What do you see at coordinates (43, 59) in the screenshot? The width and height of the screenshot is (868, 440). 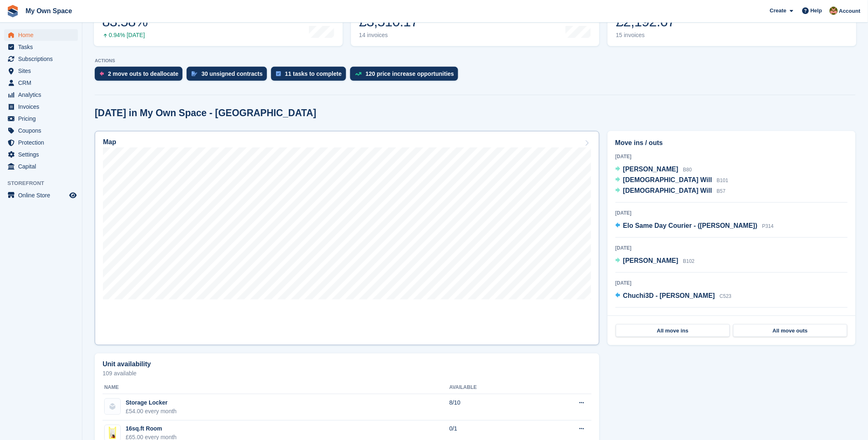 I see `span: Subscriptions` at bounding box center [43, 59].